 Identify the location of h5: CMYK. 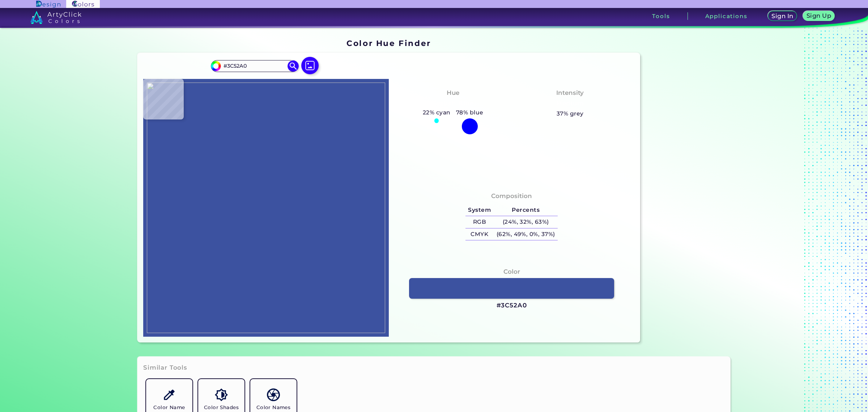
(480, 234).